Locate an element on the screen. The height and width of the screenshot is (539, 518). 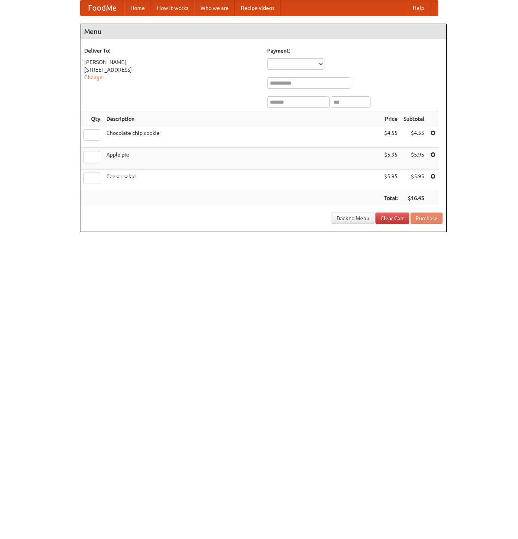
th: Qty is located at coordinates (92, 119).